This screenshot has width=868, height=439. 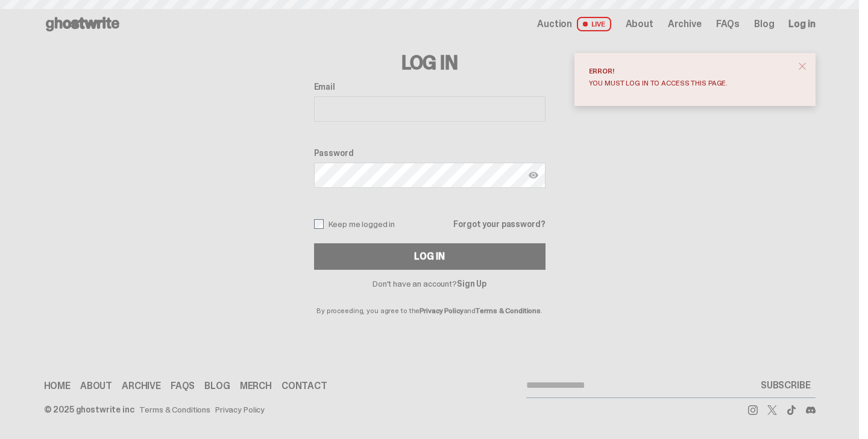 What do you see at coordinates (304, 386) in the screenshot?
I see `a: Contact` at bounding box center [304, 386].